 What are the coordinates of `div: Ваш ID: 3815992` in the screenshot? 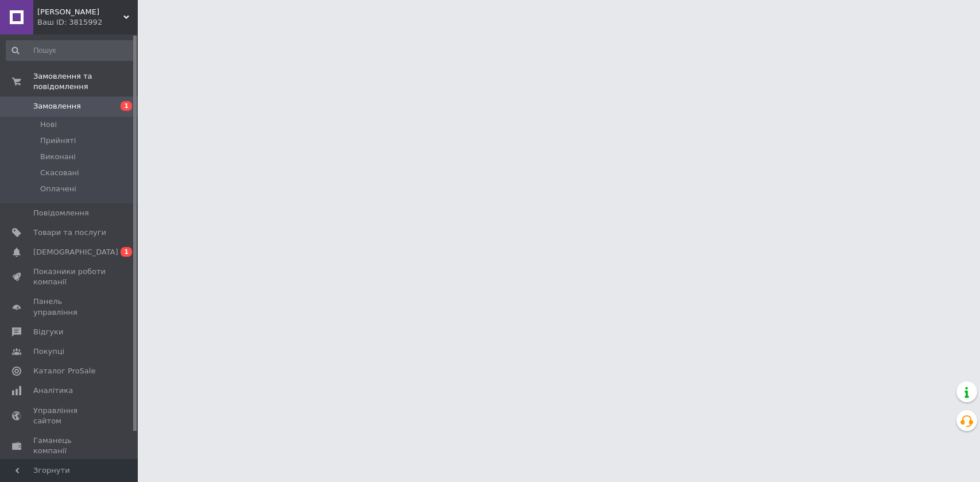 It's located at (87, 22).